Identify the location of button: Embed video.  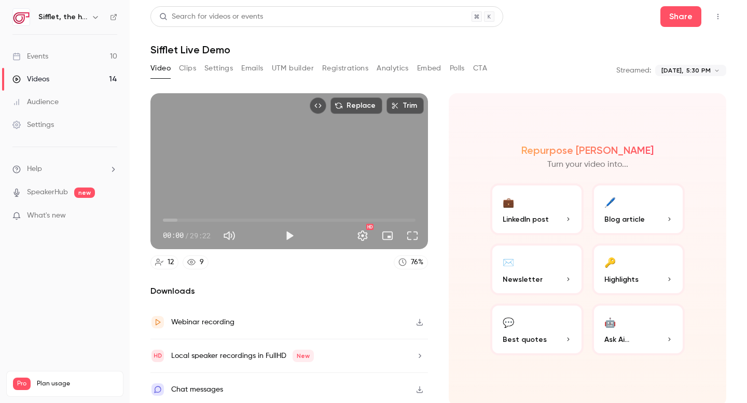
(318, 106).